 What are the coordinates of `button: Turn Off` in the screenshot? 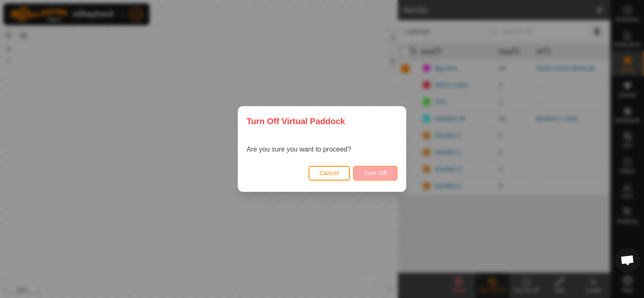 It's located at (375, 173).